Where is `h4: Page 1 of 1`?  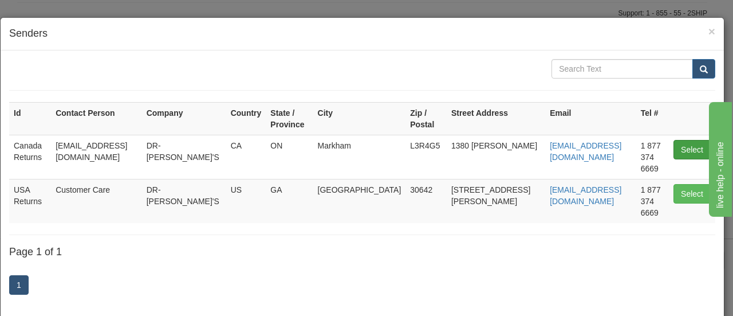
h4: Page 1 of 1 is located at coordinates (362, 252).